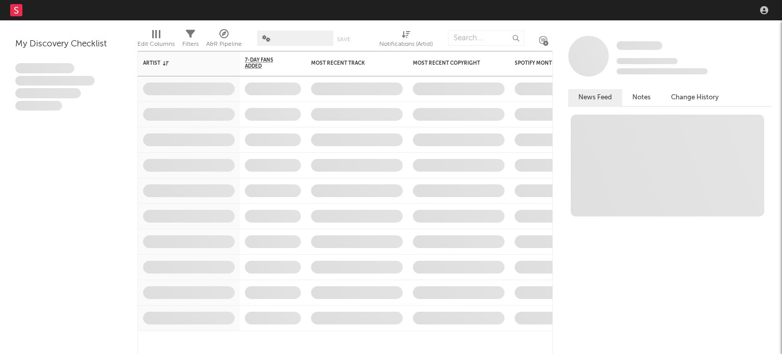  Describe the element at coordinates (69, 44) in the screenshot. I see `div: My Discovery Checklist` at that location.